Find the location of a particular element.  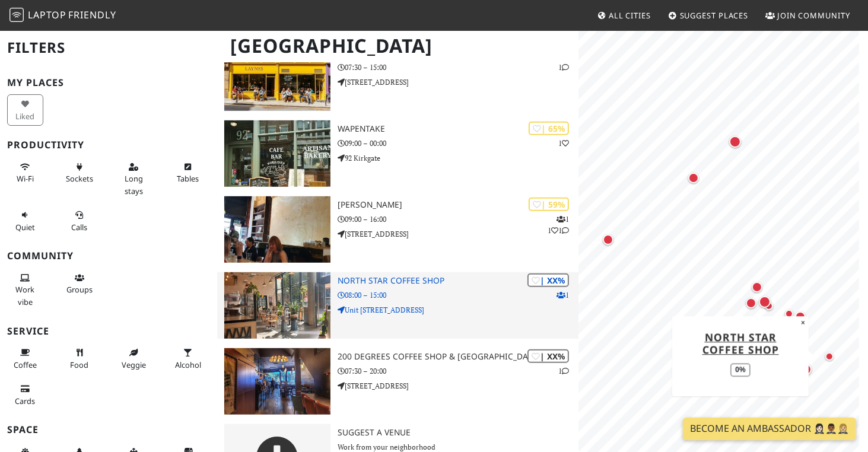

span: Stable Wi-Fi is located at coordinates (25, 179).